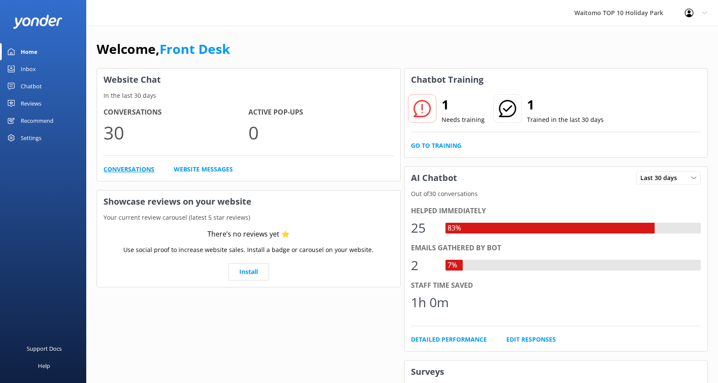  What do you see at coordinates (556, 372) in the screenshot?
I see `h3: Surveys` at bounding box center [556, 372].